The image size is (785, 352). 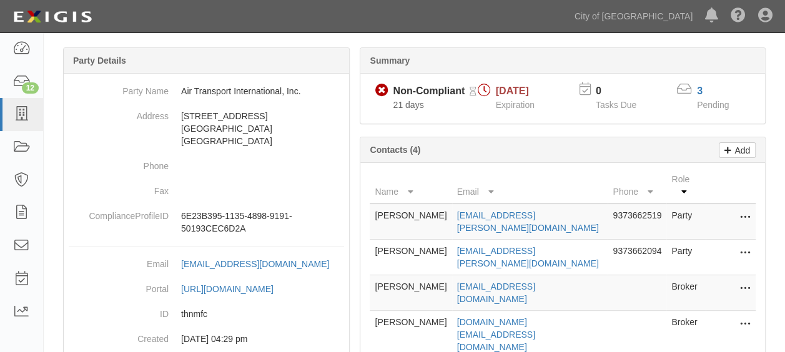 What do you see at coordinates (473, 92) in the screenshot?
I see `i: Pending Review` at bounding box center [473, 92].